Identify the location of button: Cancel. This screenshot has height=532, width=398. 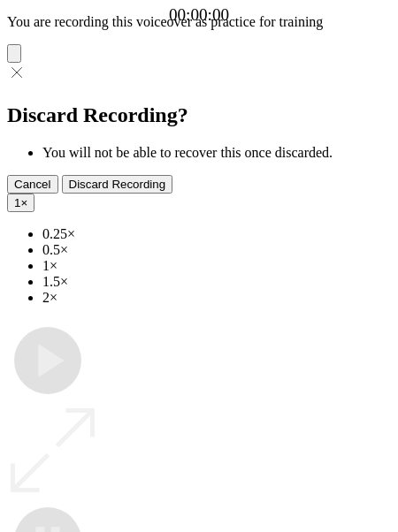
(33, 184).